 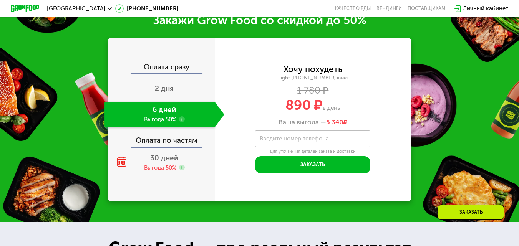 I want to click on div: Ваша выгода —, so click(x=312, y=122).